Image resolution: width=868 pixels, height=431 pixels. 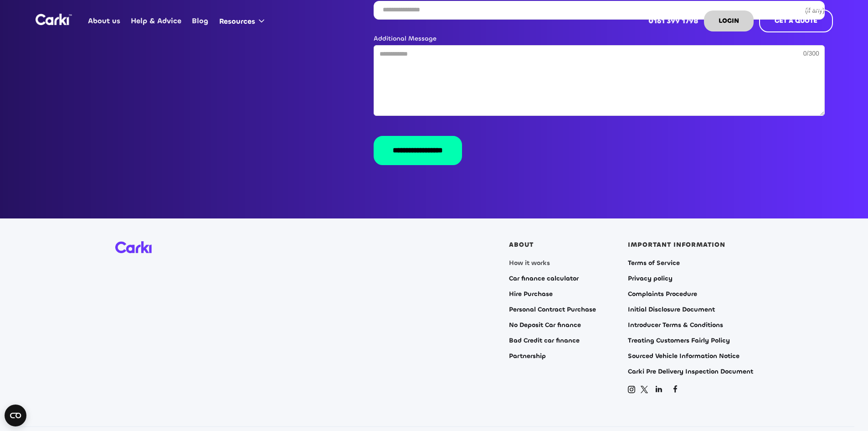 I want to click on div: ABOUT, so click(x=521, y=245).